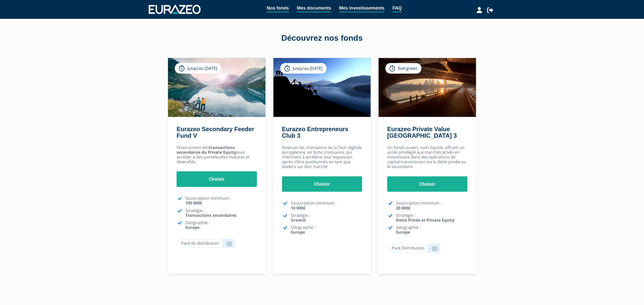 The image size is (644, 305). What do you see at coordinates (298, 208) in the screenshot?
I see `strong: 10 000€` at bounding box center [298, 208].